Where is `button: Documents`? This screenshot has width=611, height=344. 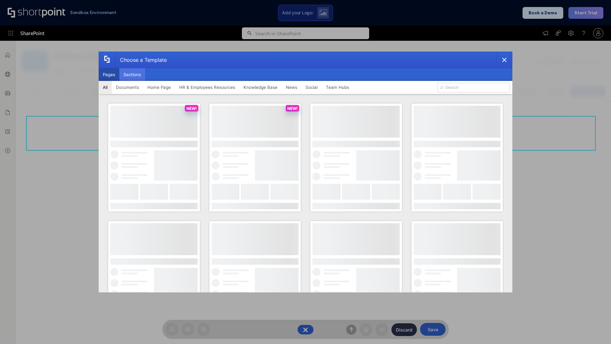 button: Documents is located at coordinates (127, 87).